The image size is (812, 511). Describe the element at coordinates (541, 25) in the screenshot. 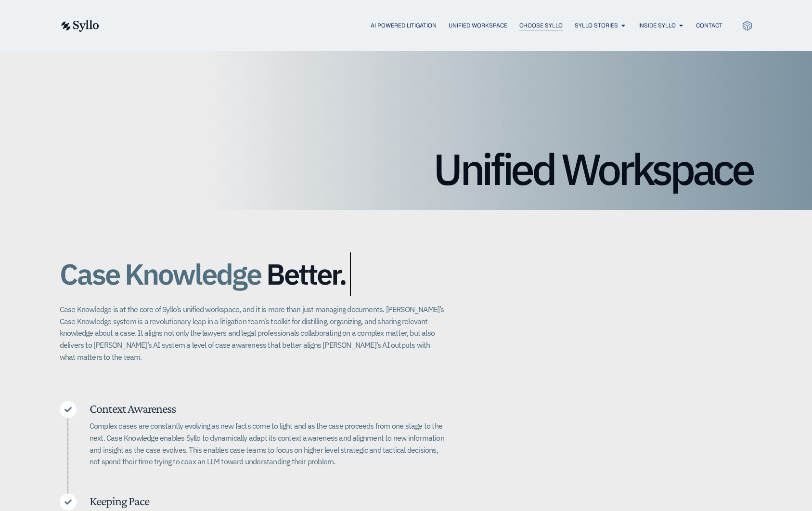

I see `span: Choose Syllo` at that location.